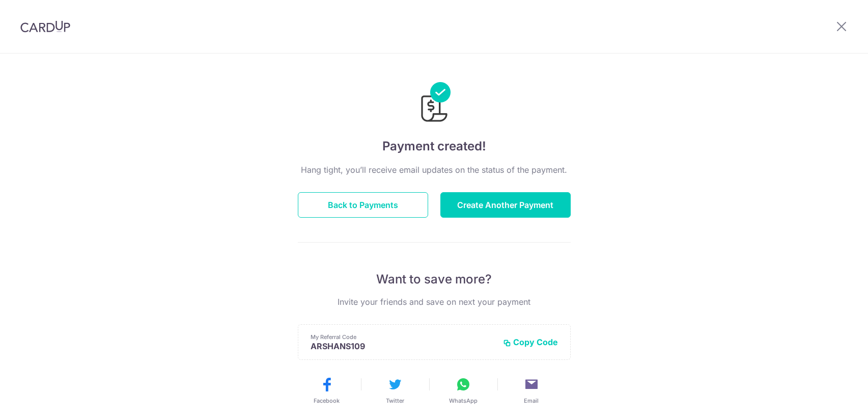 This screenshot has width=868, height=417. I want to click on p: Want to save more?, so click(434, 279).